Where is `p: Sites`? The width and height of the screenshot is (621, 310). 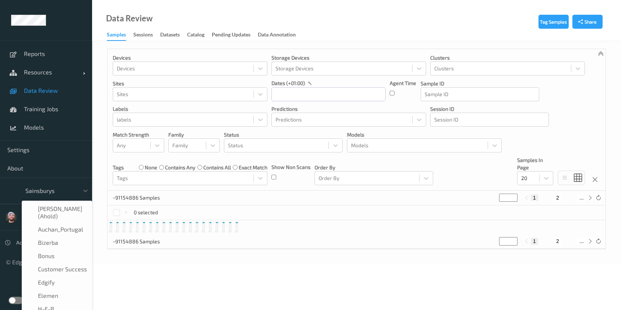 p: Sites is located at coordinates (190, 84).